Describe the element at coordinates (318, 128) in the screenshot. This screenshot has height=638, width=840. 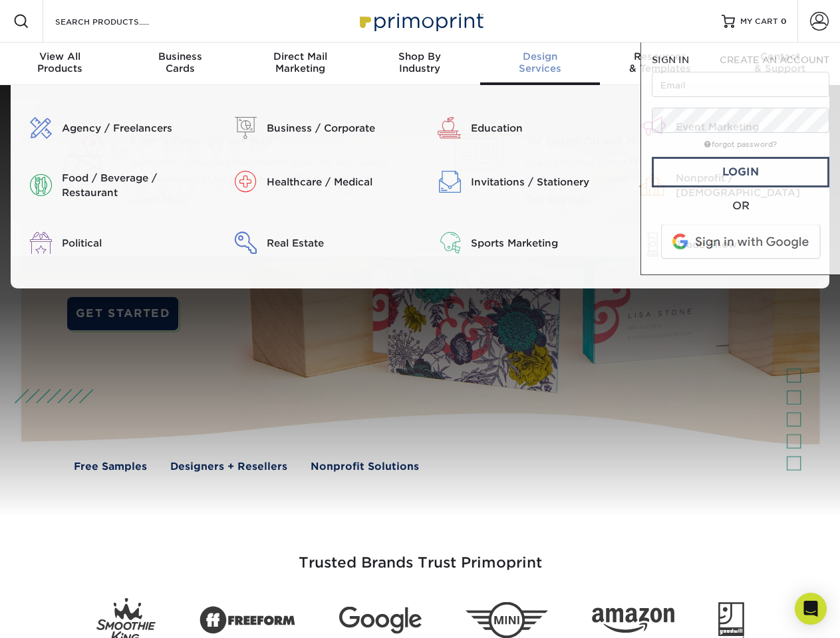
I see `a: Business / Corporate` at that location.